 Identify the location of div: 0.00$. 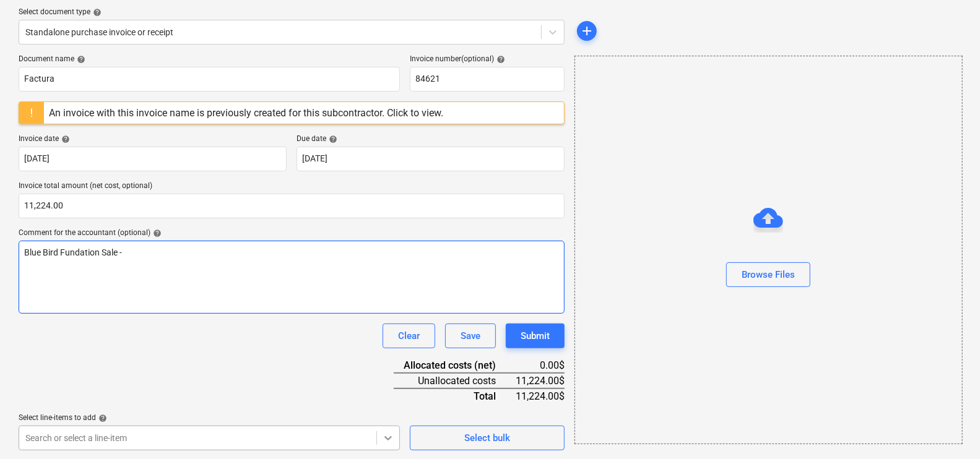
(540, 366).